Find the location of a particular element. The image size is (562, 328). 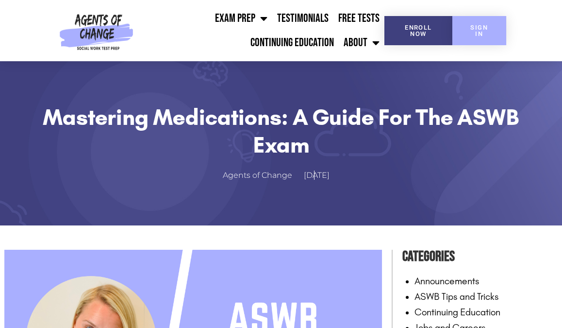

h4: Categories is located at coordinates (480, 256).